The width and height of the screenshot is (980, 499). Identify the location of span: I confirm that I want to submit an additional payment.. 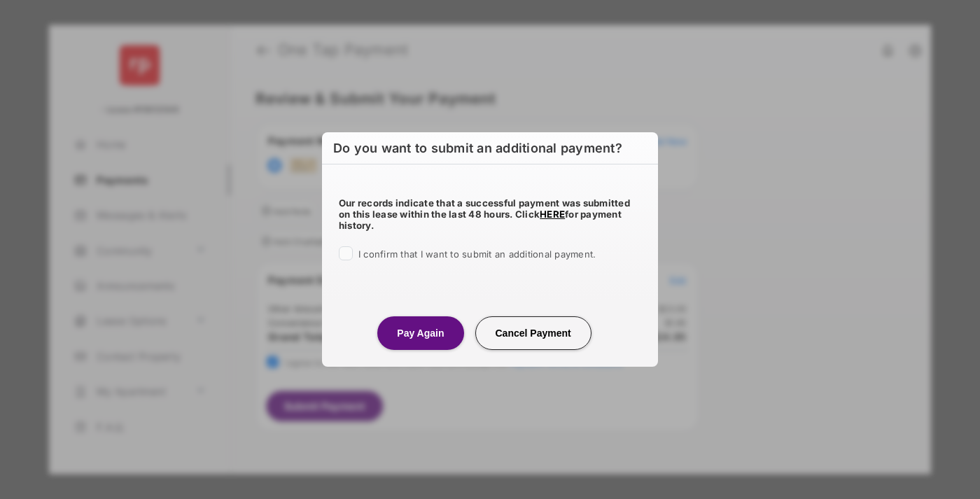
(476, 254).